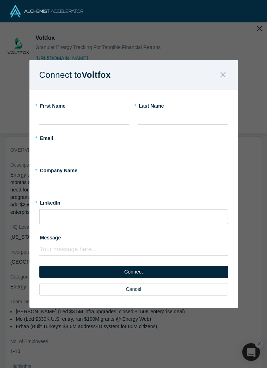 Image resolution: width=267 pixels, height=368 pixels. What do you see at coordinates (134, 236) in the screenshot?
I see `label: Message` at bounding box center [134, 236].